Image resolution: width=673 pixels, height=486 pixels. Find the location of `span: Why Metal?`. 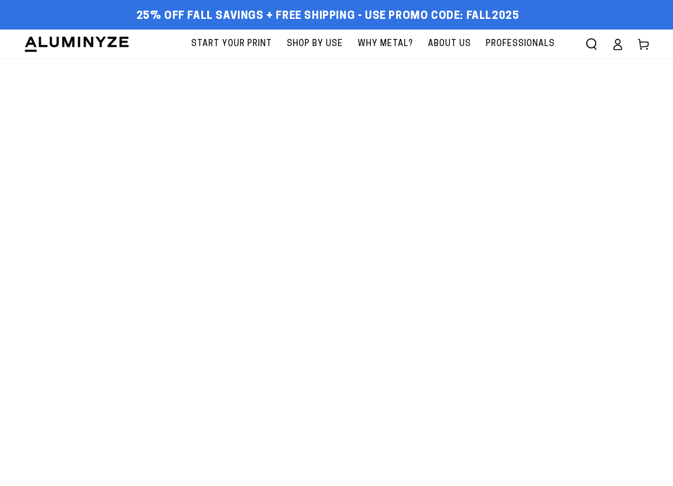

span: Why Metal? is located at coordinates (386, 44).